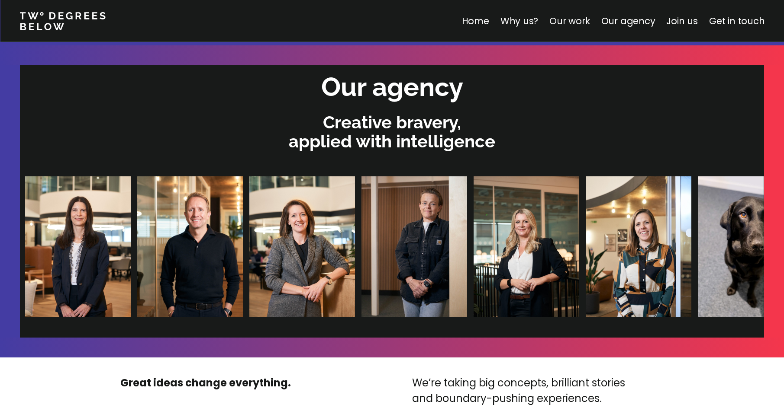 The image size is (784, 408). I want to click on img: Lizzie, so click(637, 247).